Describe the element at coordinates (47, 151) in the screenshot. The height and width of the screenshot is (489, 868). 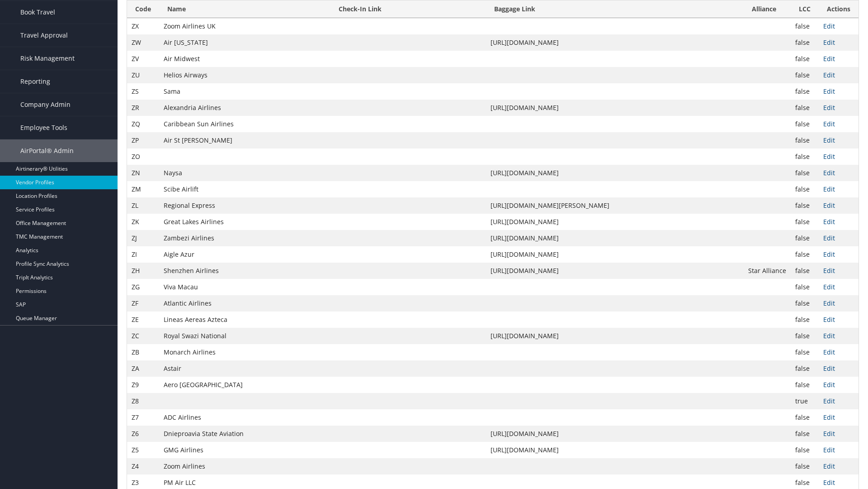
I see `span: AirPortal® Admin` at that location.